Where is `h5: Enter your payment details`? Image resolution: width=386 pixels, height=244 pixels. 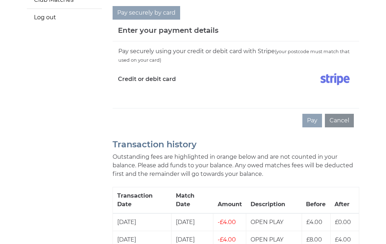 h5: Enter your payment details is located at coordinates (168, 30).